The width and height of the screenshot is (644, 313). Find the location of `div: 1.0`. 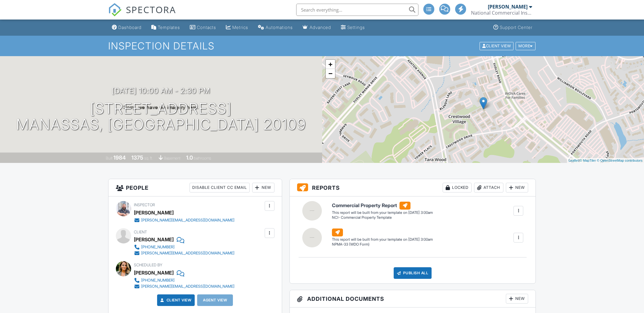

div: 1.0 is located at coordinates (190, 157).